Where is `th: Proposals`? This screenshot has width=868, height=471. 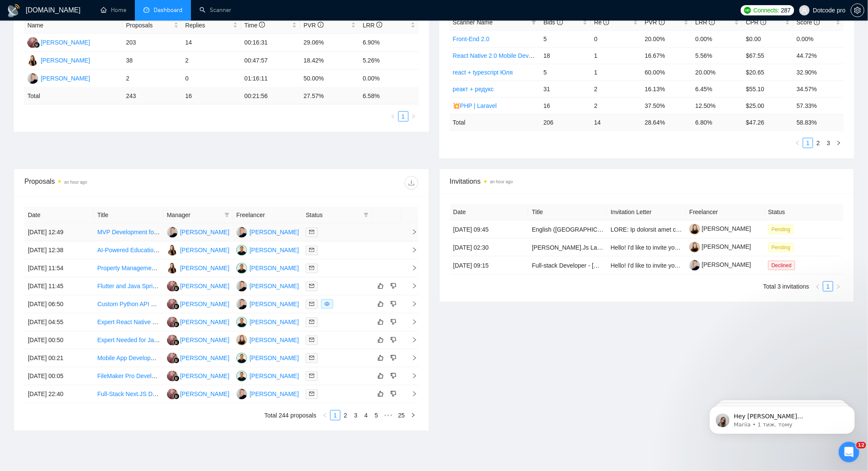 th: Proposals is located at coordinates (152, 25).